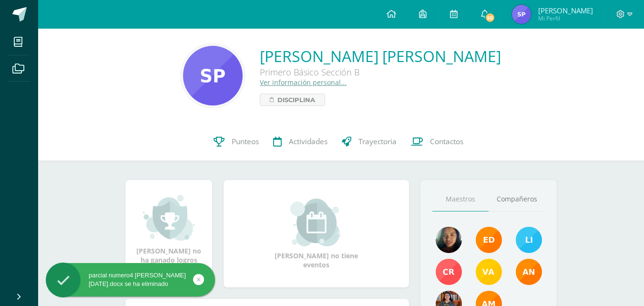 This screenshot has width=644, height=306. Describe the element at coordinates (304, 82) in the screenshot. I see `a: Ver información personal...` at that location.